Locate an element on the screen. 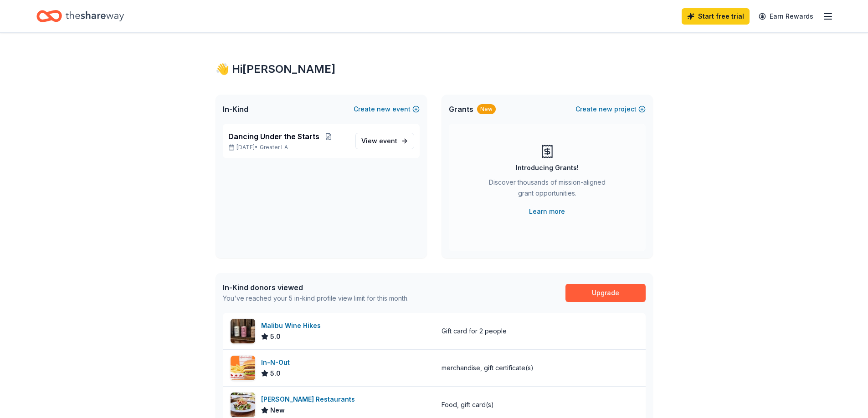  span: event is located at coordinates (388, 141).